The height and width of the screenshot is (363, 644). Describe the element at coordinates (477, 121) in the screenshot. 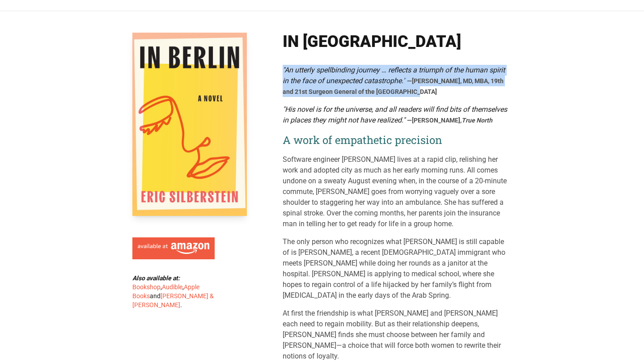

I see `em: True North` at that location.